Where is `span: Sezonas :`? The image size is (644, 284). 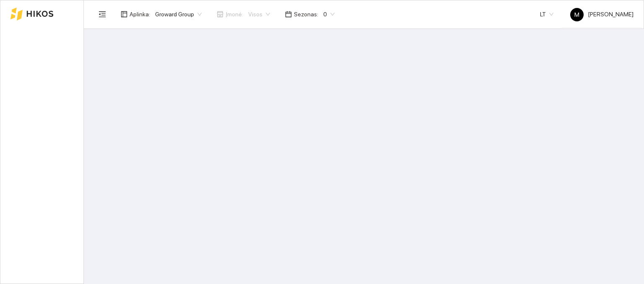
span: Sezonas : is located at coordinates (306, 14).